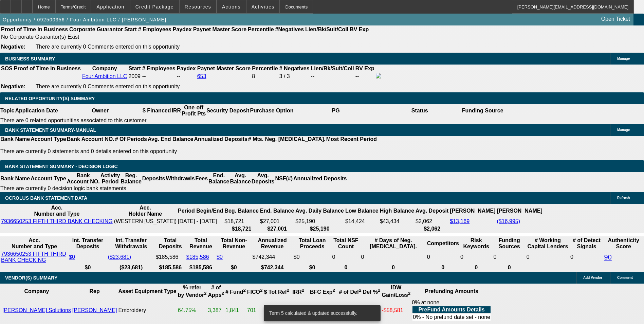  I want to click on th: Total Revenue, so click(200, 244).